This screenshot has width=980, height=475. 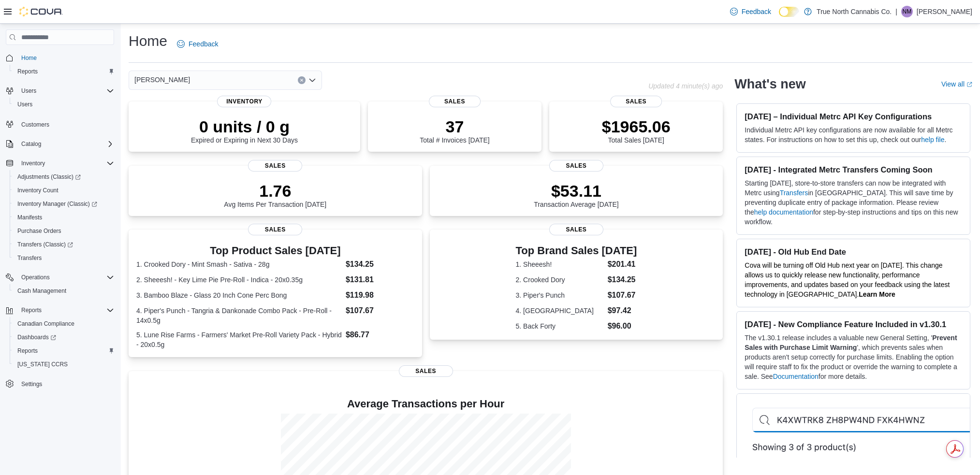 I want to click on p: $1965.06, so click(x=636, y=126).